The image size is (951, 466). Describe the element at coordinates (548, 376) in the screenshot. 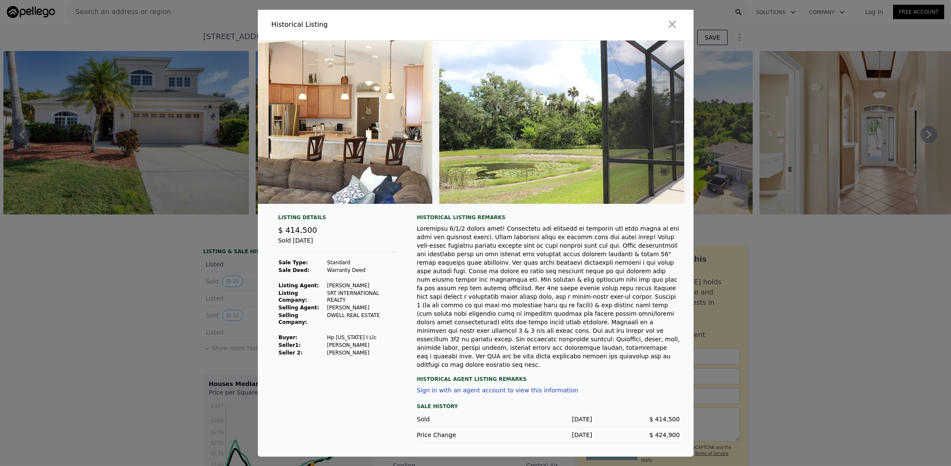

I see `div: Historical Agent Listing Remarks` at that location.